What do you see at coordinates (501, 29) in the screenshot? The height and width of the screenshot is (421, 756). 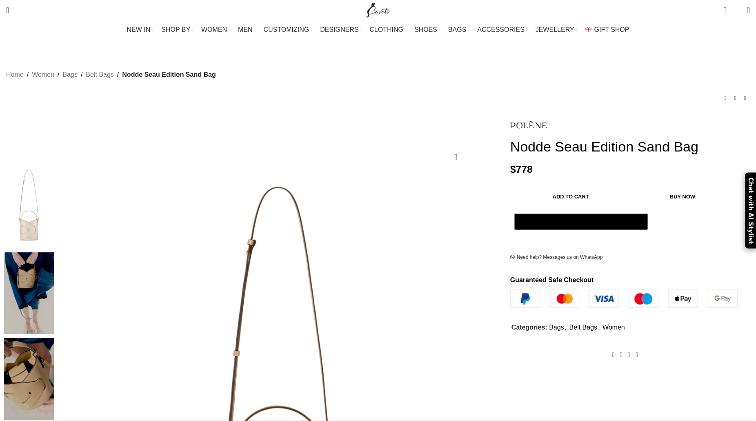 I see `span: ACCESSORIES` at bounding box center [501, 29].